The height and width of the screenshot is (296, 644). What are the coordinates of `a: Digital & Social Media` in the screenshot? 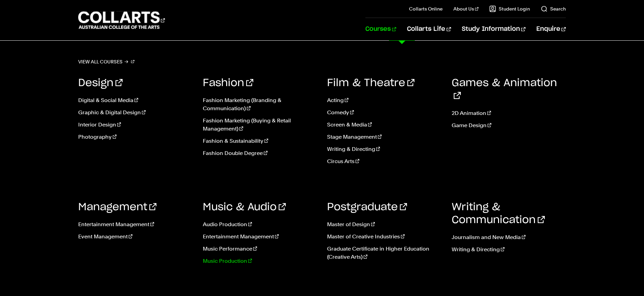 It's located at (135, 100).